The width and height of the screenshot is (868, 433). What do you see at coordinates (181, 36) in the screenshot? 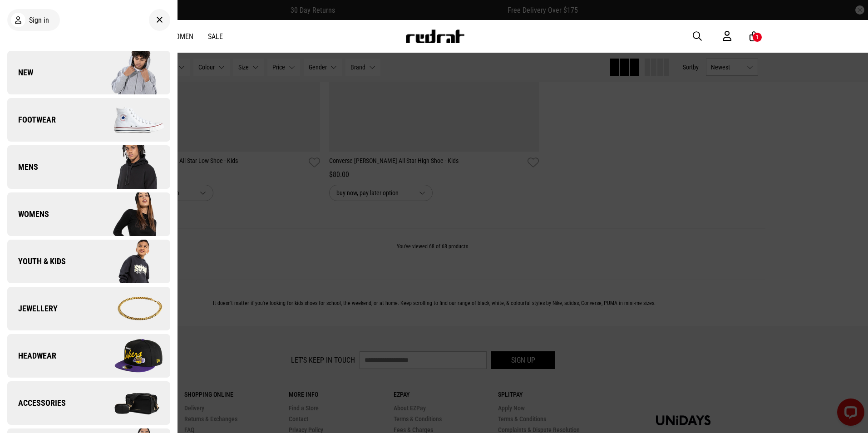
I see `a: Women` at bounding box center [181, 36].